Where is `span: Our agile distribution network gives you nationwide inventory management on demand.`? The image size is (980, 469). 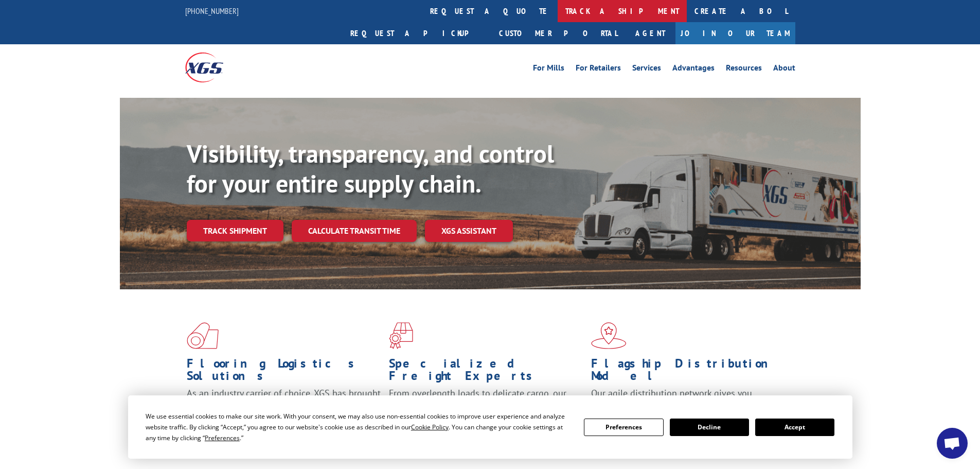 span: Our agile distribution network gives you nationwide inventory management on demand. is located at coordinates (686, 399).